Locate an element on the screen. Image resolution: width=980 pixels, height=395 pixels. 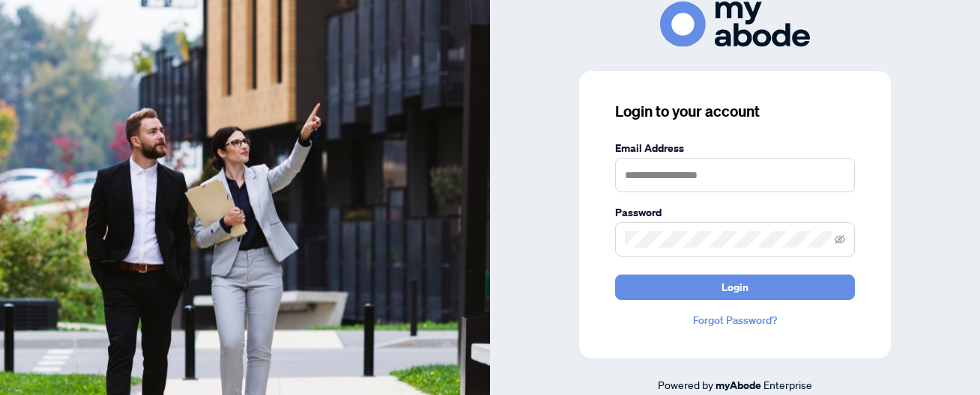
h3: Login to your account is located at coordinates (735, 111).